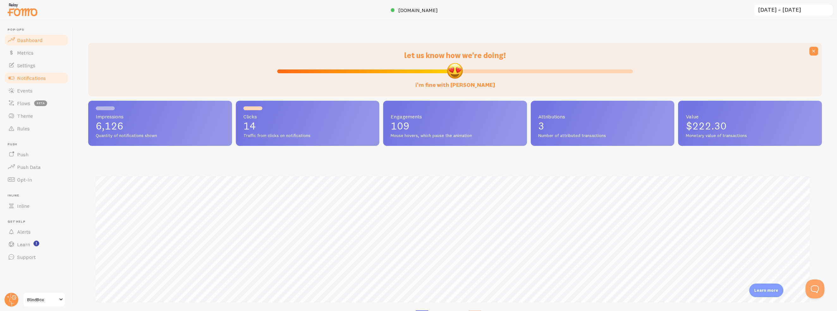  Describe the element at coordinates (36, 65) in the screenshot. I see `a: Settings` at that location.